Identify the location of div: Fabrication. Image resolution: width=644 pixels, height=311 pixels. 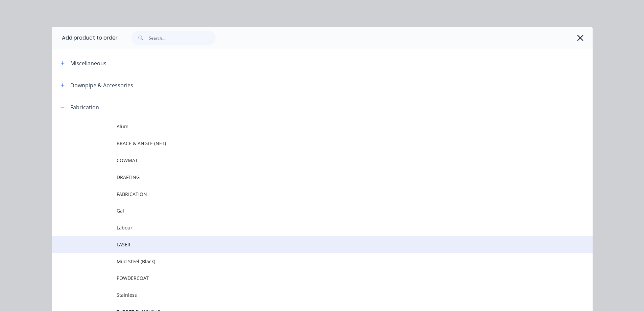
(85, 107).